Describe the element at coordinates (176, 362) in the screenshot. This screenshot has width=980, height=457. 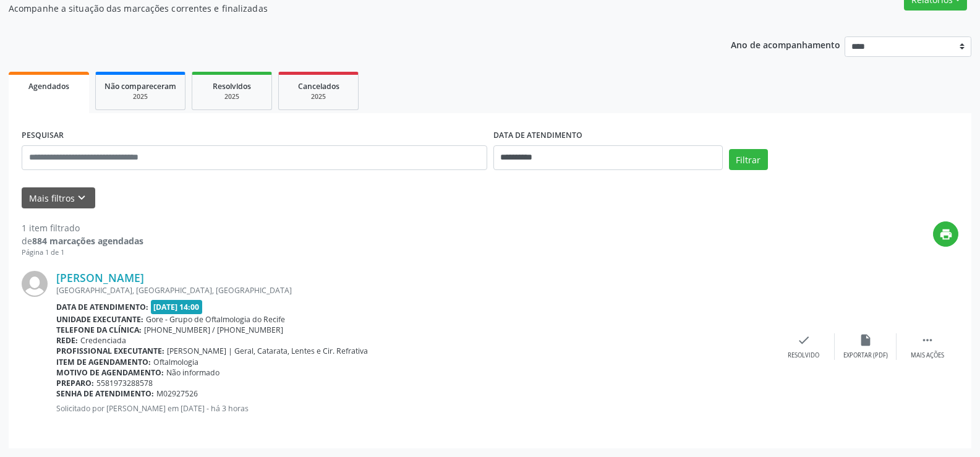
I see `span: Oftalmologia` at that location.